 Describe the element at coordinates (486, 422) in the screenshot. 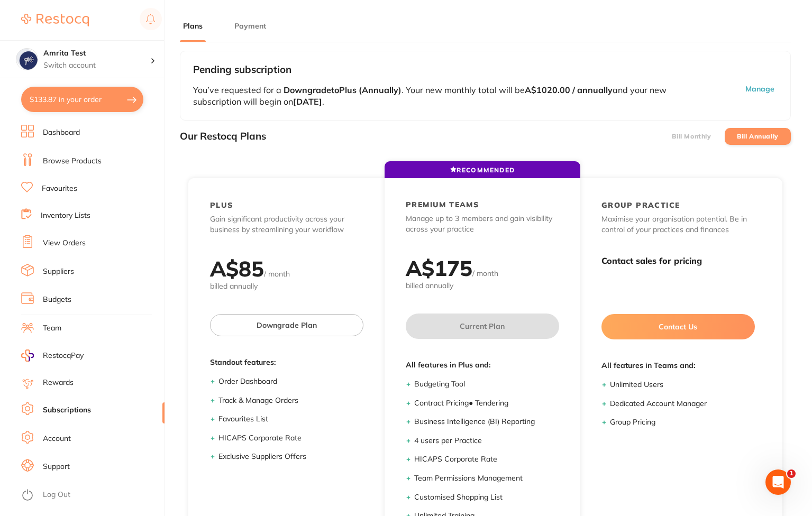

I see `li: Business Intelligence (BI) Reporting` at that location.